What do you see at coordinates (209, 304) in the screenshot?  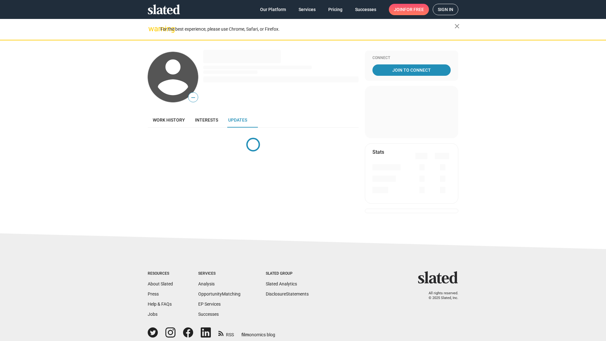 I see `a: EP Services` at bounding box center [209, 304].